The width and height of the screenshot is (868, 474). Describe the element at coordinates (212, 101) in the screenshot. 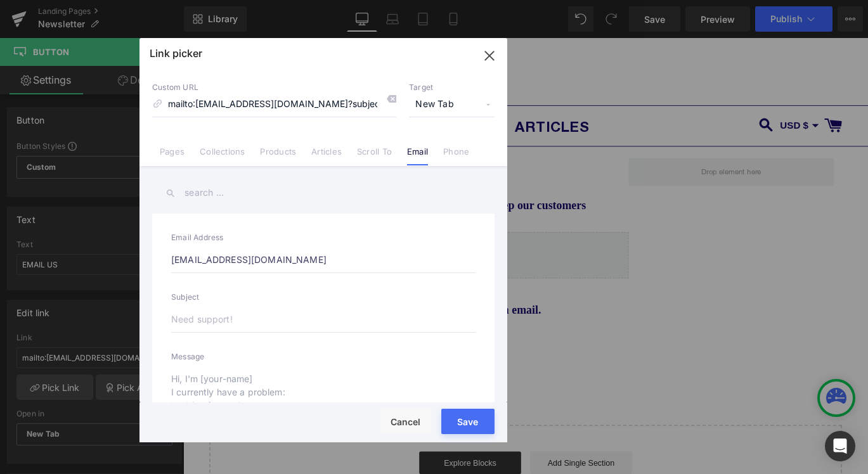

I see `a: ABOUT` at that location.